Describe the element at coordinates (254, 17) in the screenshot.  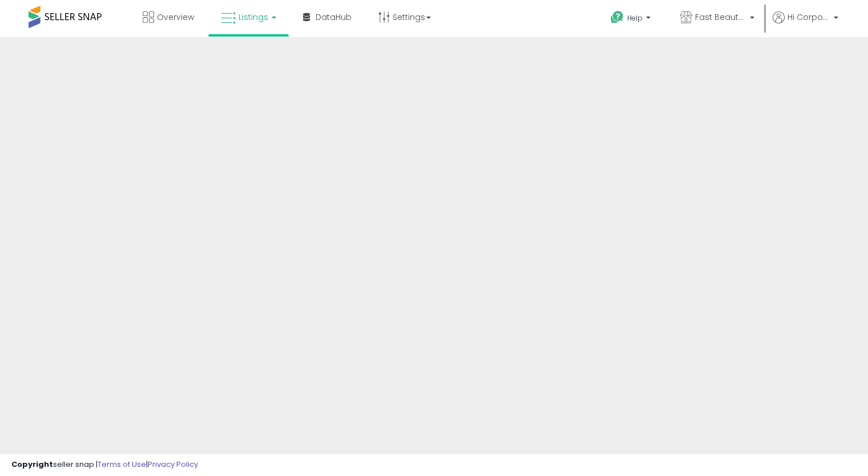
I see `span: Listings` at that location.